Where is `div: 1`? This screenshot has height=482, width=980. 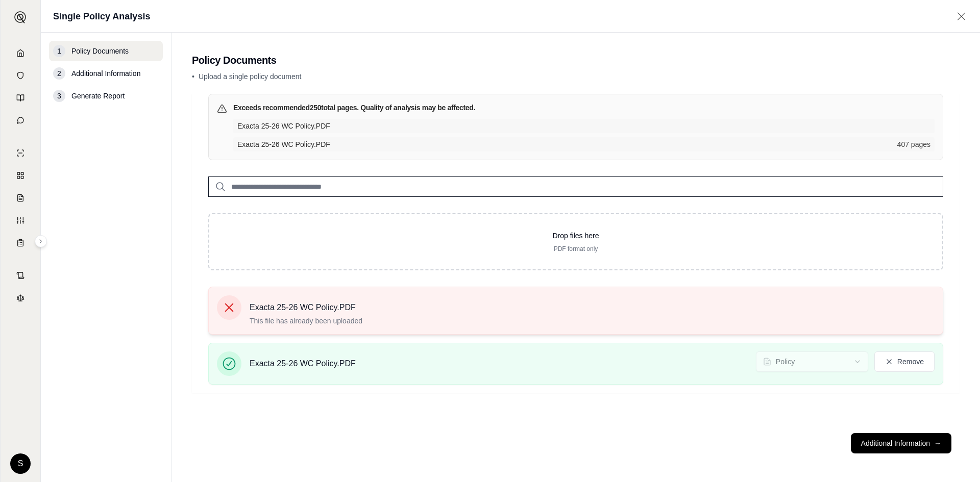
div: 1 is located at coordinates (59, 51).